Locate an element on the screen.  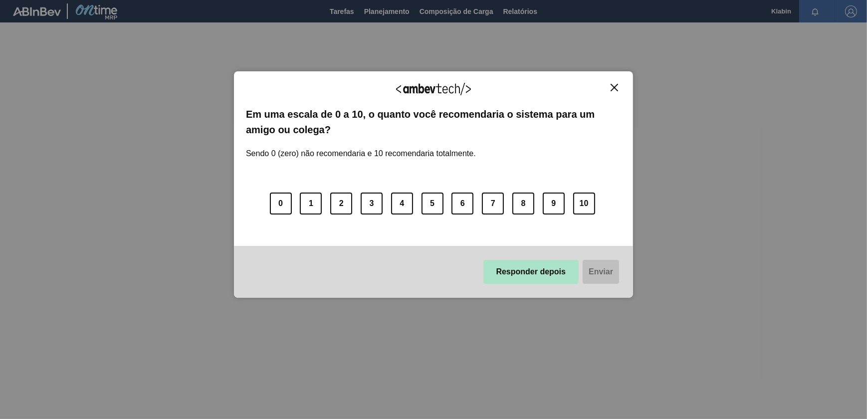
button: 3 is located at coordinates (372, 203).